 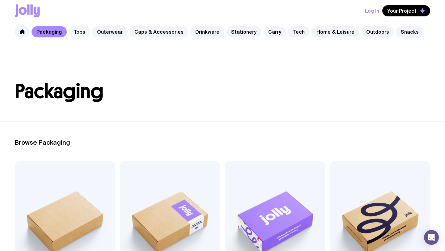 I want to click on a: Stationery, so click(x=244, y=32).